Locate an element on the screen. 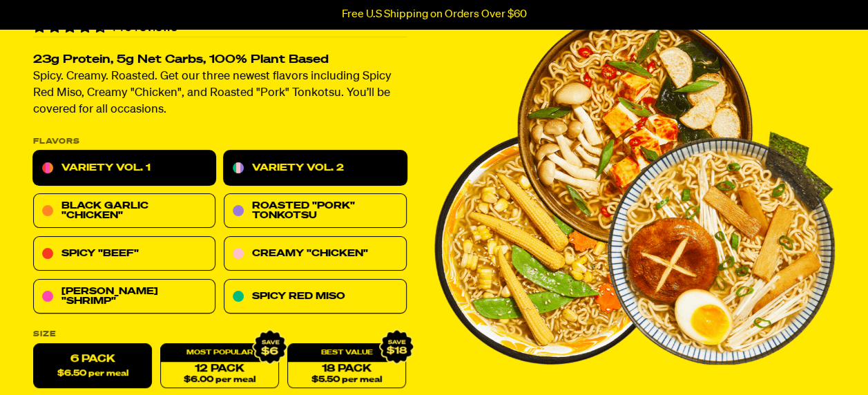 This screenshot has width=868, height=395. h2: 23g Protein, 5g Net Carbs, 100% Plant Based is located at coordinates (220, 60).